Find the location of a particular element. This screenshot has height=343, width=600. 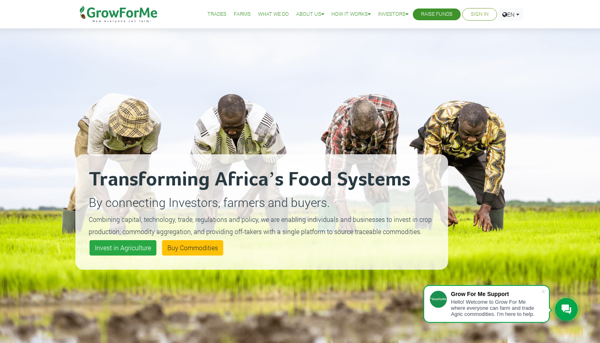

a: About Us is located at coordinates (310, 14).